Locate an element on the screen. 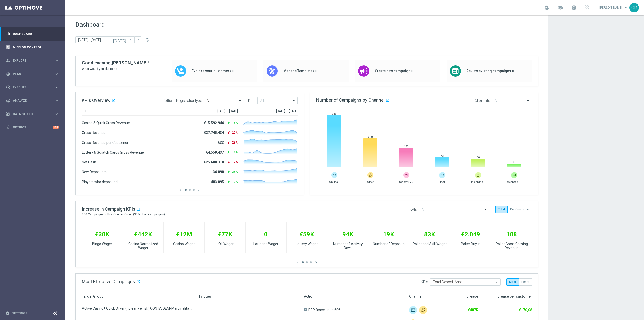  span: Execute is located at coordinates (33, 87).